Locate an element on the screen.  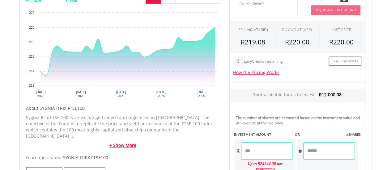
text: 218 is located at coordinates (32, 42).